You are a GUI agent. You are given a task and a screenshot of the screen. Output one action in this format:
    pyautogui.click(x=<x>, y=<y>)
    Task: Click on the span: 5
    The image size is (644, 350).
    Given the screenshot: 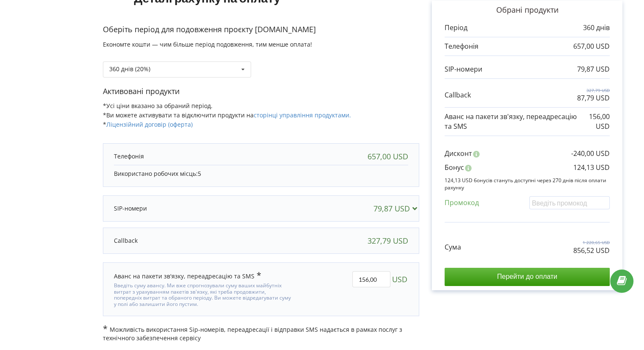 What is the action you would take?
    pyautogui.click(x=199, y=173)
    